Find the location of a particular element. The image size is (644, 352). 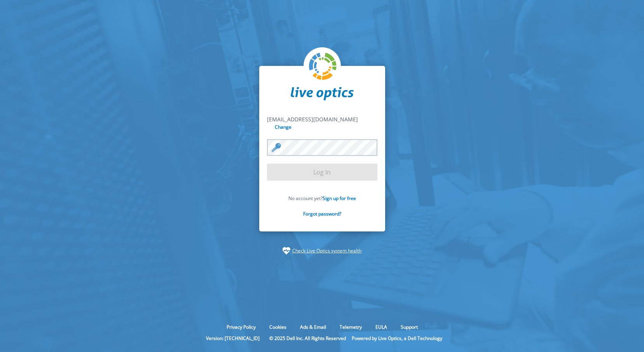

a: Privacy Policy is located at coordinates (241, 327).